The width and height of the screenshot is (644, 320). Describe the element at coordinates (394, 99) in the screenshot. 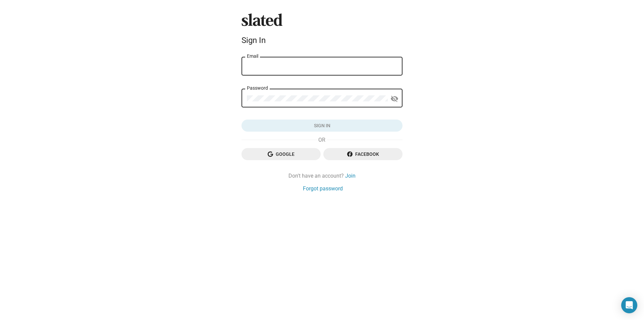

I see `mat-icon: visibility_off` at that location.